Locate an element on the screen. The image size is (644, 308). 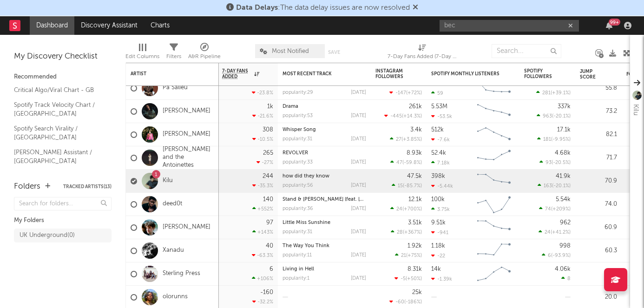
div: 12.1k is located at coordinates (415, 199).